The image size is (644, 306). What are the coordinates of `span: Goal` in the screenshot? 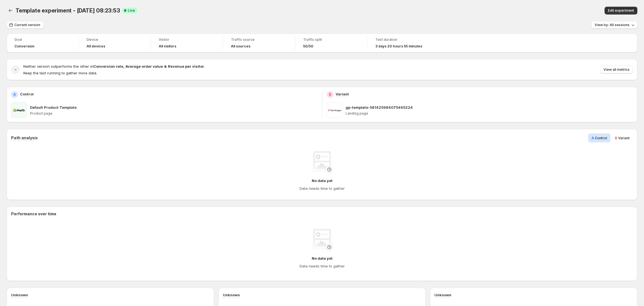 It's located at (42, 40).